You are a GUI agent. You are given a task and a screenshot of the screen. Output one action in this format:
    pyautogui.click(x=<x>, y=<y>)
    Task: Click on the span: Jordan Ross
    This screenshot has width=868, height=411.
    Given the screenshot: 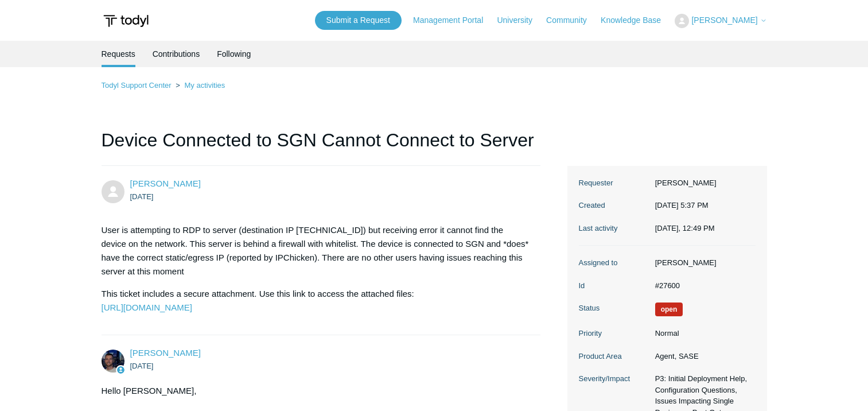 What is the action you would take?
    pyautogui.click(x=165, y=183)
    